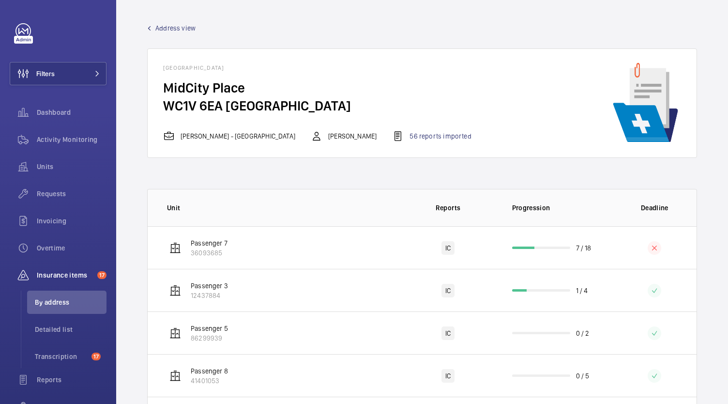 The image size is (728, 404). Describe the element at coordinates (448, 208) in the screenshot. I see `p: Reports` at that location.